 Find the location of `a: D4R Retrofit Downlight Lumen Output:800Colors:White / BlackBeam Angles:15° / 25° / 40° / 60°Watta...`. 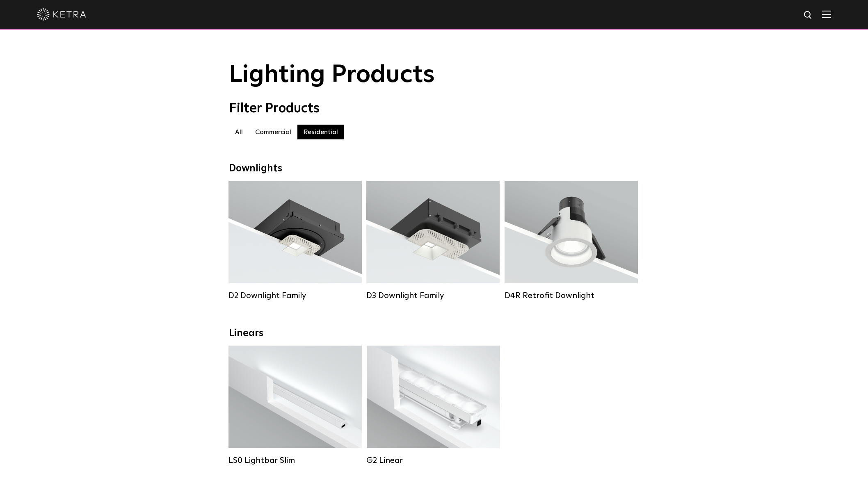

a: D4R Retrofit Downlight Lumen Output:800Colors:White / BlackBeam Angles:15° / 25° / 40° / 60°Watta... is located at coordinates (571, 240).